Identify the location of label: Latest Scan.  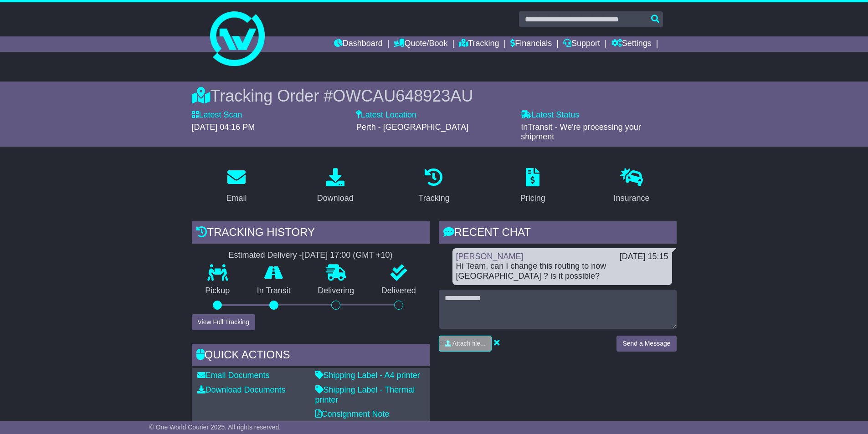
(217, 115).